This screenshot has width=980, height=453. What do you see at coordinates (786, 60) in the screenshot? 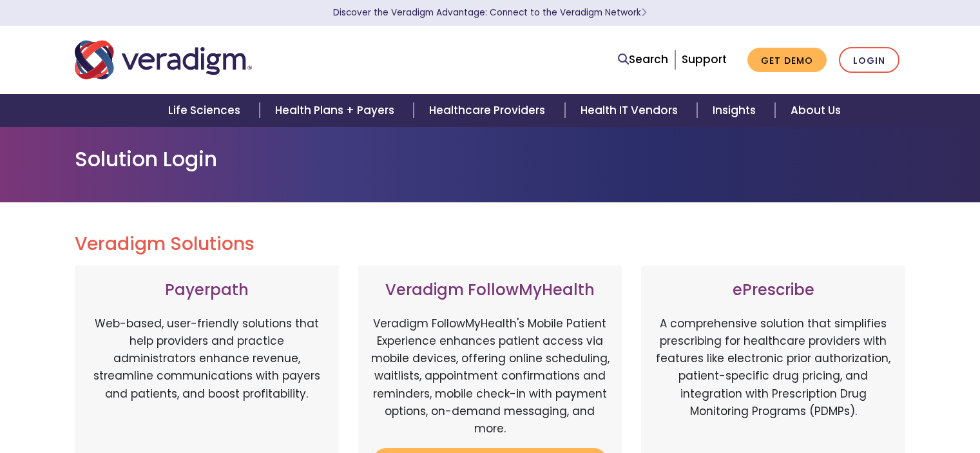
I see `a: Get Demo` at bounding box center [786, 60].